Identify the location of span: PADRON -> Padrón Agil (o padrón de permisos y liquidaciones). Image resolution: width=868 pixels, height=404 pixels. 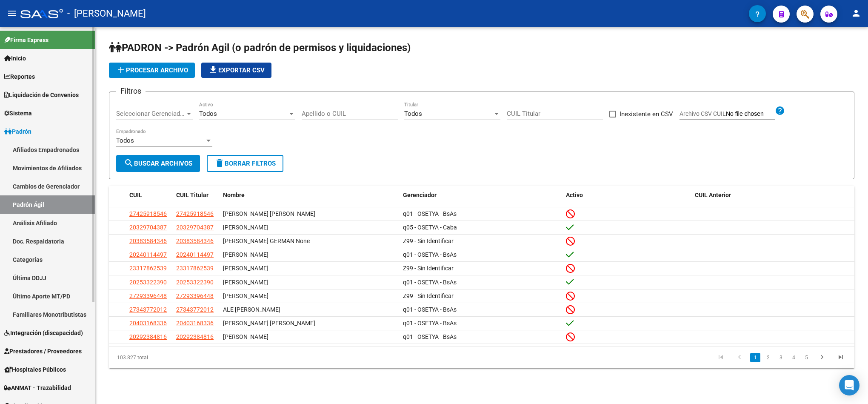
(260, 47).